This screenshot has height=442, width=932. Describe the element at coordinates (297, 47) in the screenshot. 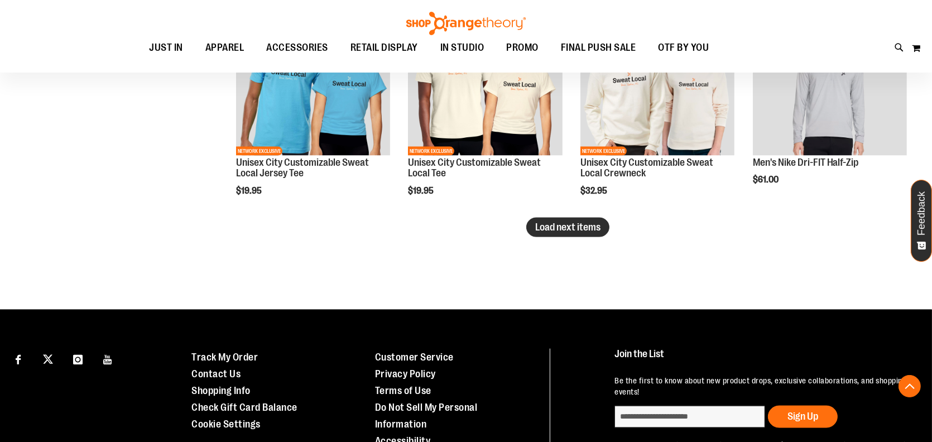

I see `span: ACCESSORIES` at that location.